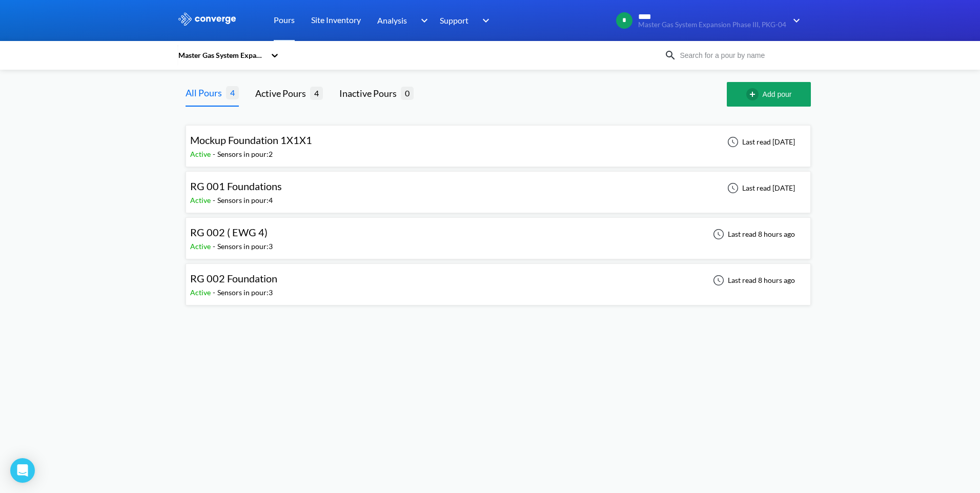 Image resolution: width=980 pixels, height=493 pixels. What do you see at coordinates (221, 55) in the screenshot?
I see `div: Master Gas System Expansion Phase III, PKG-04` at bounding box center [221, 55].